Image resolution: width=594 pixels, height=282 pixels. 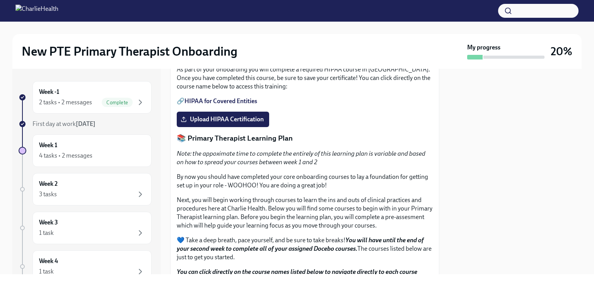 What do you see at coordinates (48, 184) in the screenshot?
I see `h6: Week 2` at bounding box center [48, 184].